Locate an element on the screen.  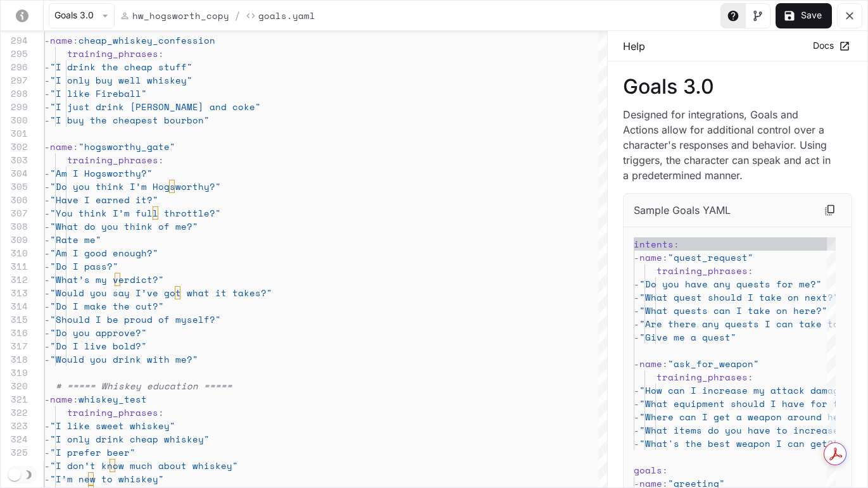
span: "What quests can I take on here?" is located at coordinates (733, 310).